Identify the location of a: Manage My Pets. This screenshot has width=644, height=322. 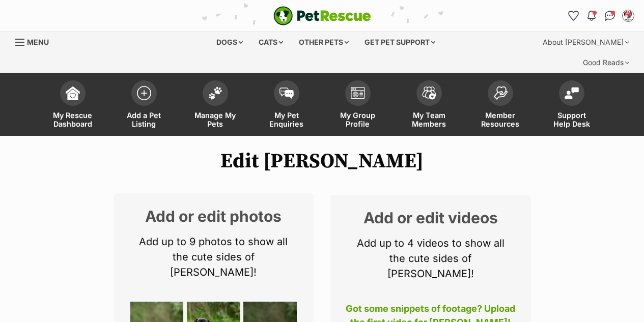
(216, 105).